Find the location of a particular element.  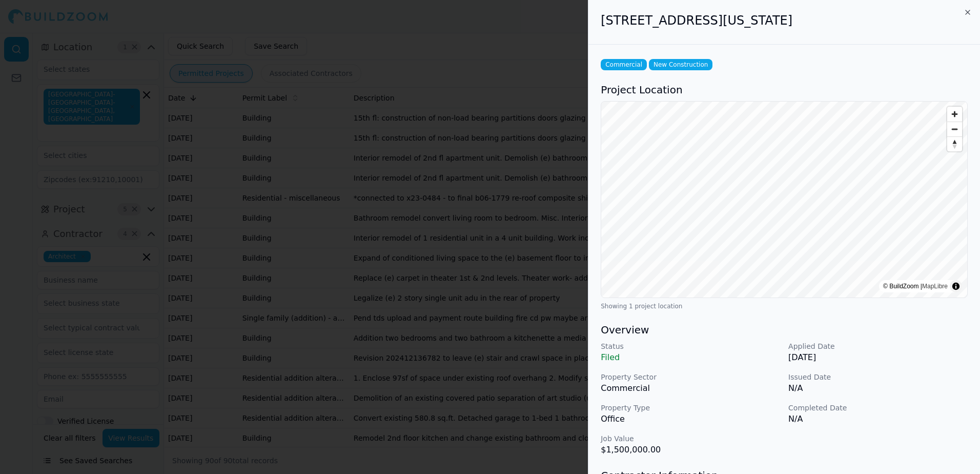

p: $1,500,000.00 is located at coordinates (691, 450).